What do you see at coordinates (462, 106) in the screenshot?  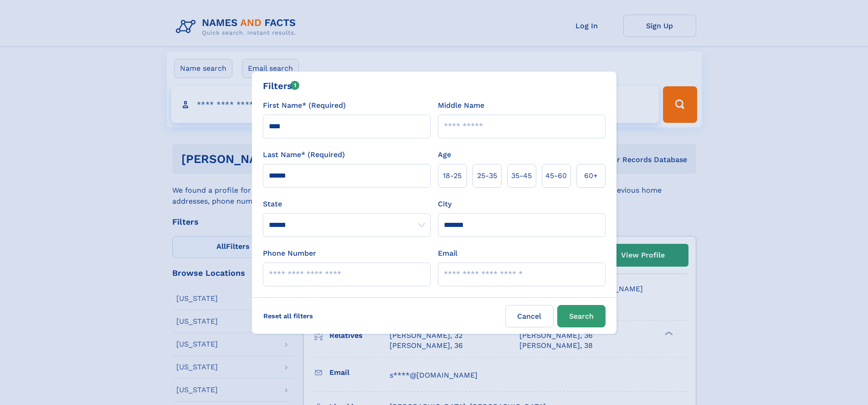 I see `label: Middle Name` at bounding box center [462, 106].